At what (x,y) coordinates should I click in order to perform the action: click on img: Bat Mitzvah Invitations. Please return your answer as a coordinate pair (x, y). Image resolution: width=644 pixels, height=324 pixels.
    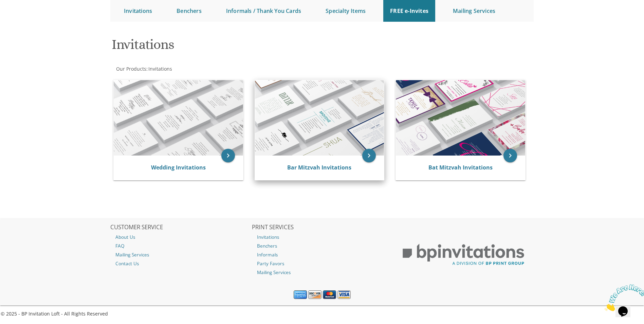
    Looking at the image, I should click on (460, 118).